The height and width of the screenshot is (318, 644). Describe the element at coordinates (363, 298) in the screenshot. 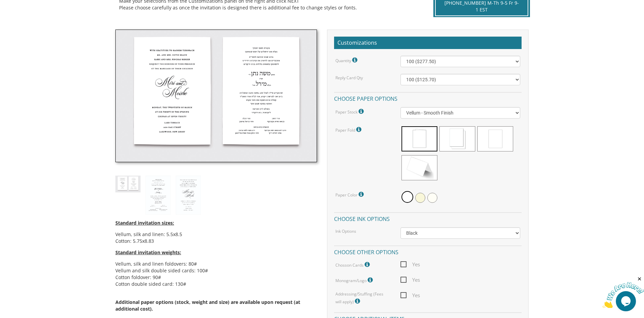

I see `label: Addressing/Stuffing (Fees will apply)` at that location.